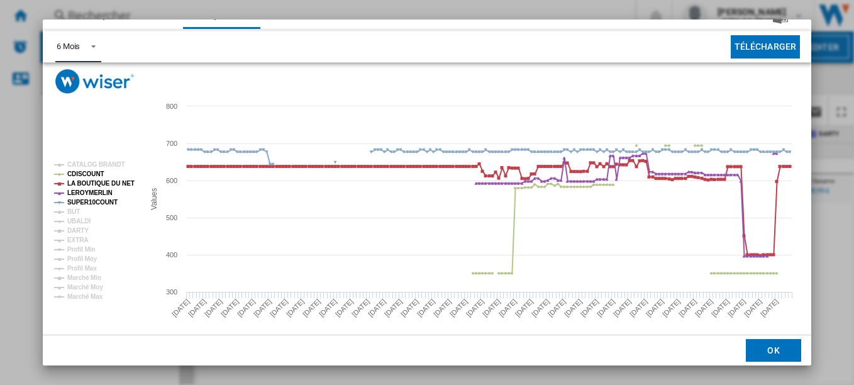  Describe the element at coordinates (154, 199) in the screenshot. I see `tspan: Values` at that location.